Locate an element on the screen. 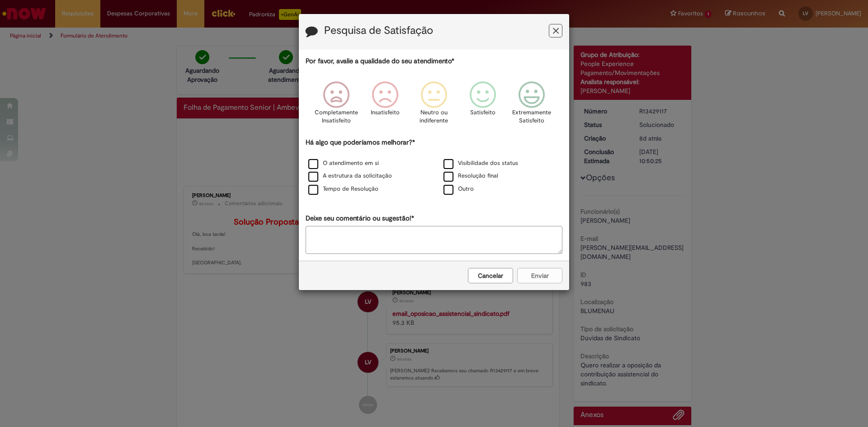 This screenshot has height=427, width=868. div: Extremamente Satisfeito is located at coordinates (531, 105).